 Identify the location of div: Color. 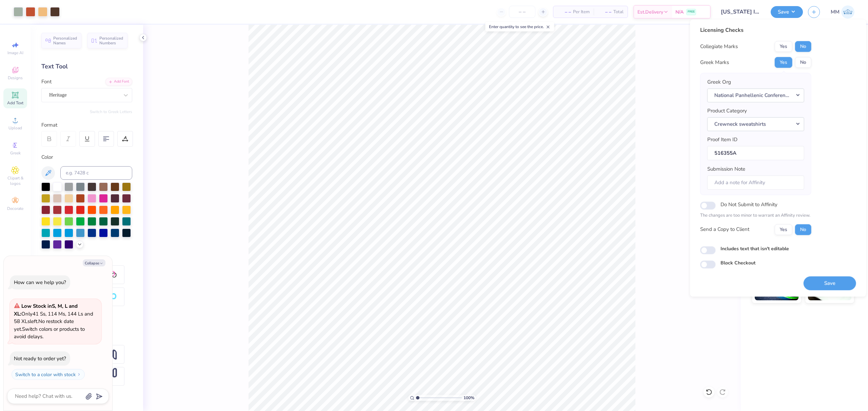
(87, 157).